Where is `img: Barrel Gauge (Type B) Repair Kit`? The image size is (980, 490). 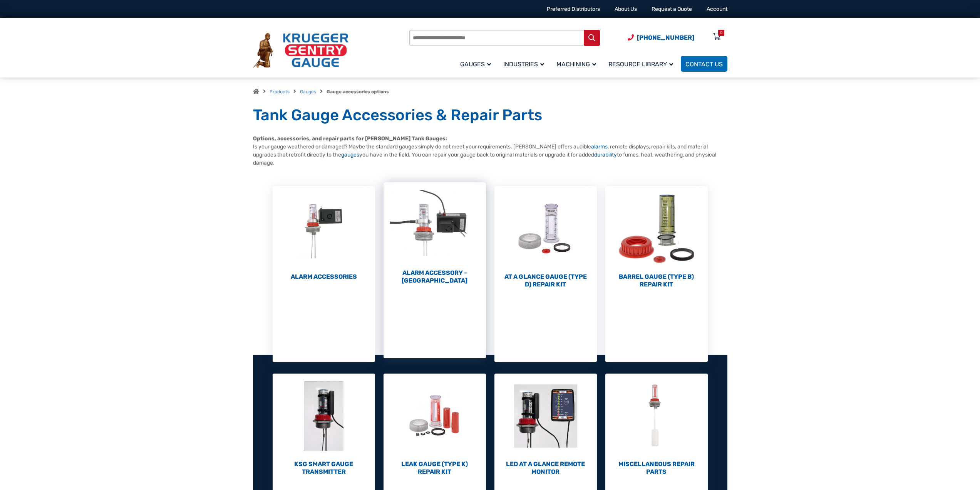
img: Barrel Gauge (Type B) Repair Kit is located at coordinates (656, 229).